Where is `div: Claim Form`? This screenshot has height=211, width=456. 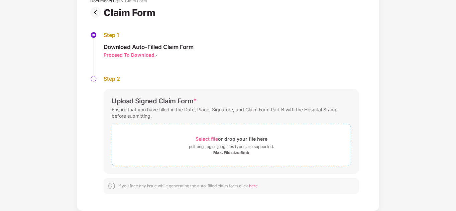
div: Claim Form is located at coordinates (131, 13).